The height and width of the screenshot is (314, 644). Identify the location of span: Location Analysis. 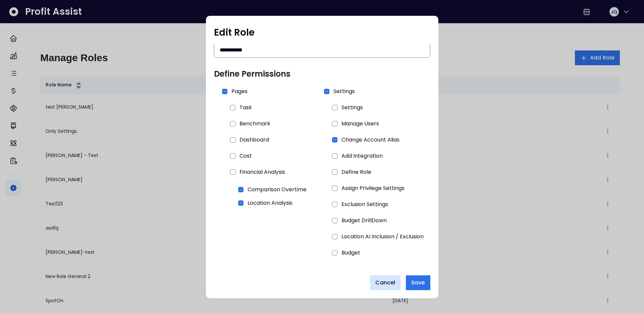
(270, 203).